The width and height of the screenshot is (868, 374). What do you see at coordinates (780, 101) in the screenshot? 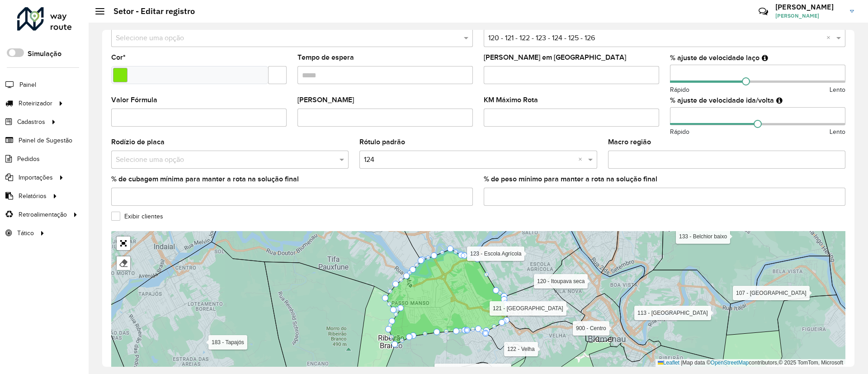
I see `em: Ajuste de velocidade do veículo entre a saída do depósito até o primeiro cliente e a saída do últ...` at bounding box center [780, 101].